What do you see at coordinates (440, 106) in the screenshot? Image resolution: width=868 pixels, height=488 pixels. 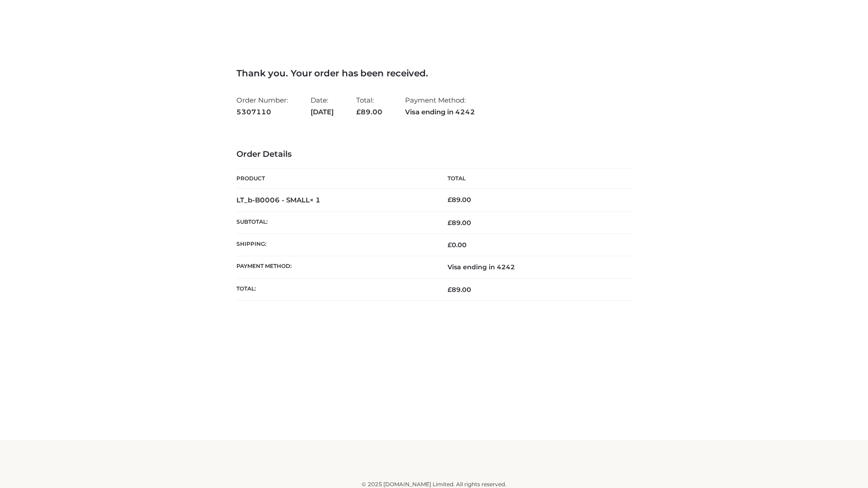 I see `li: Payment Method:` at bounding box center [440, 106].